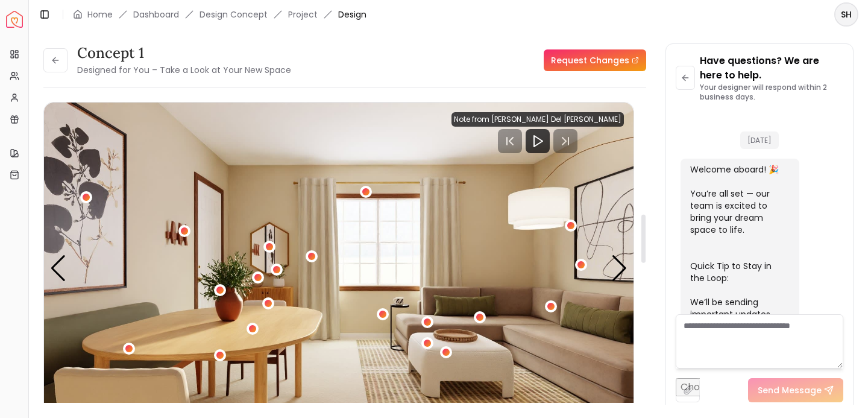  I want to click on a: Project, so click(303, 15).